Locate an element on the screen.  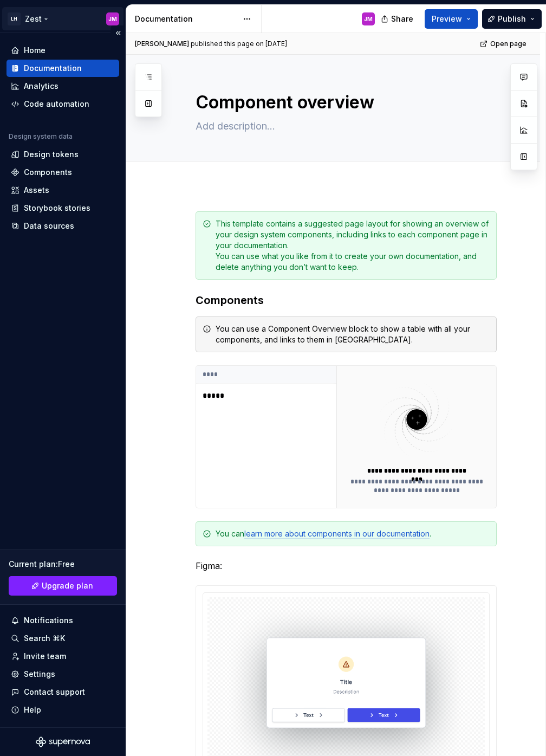
div: LH is located at coordinates (14, 19).